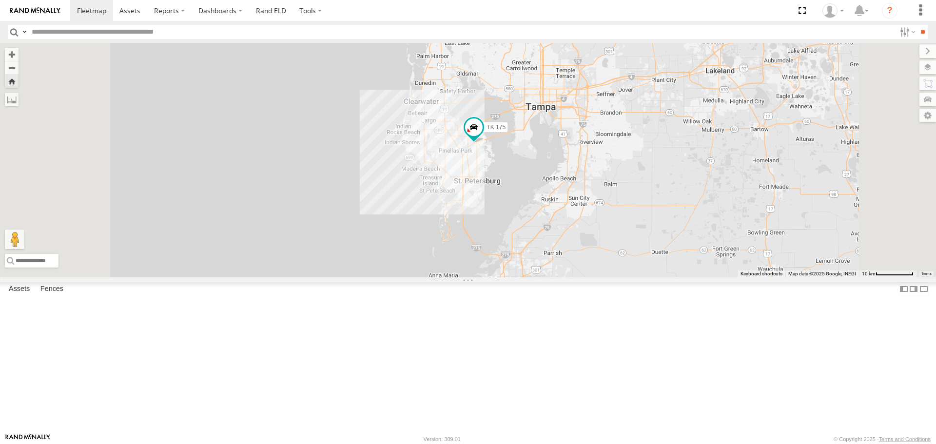 The image size is (936, 444). Describe the element at coordinates (869, 273) in the screenshot. I see `span: 10 km` at that location.